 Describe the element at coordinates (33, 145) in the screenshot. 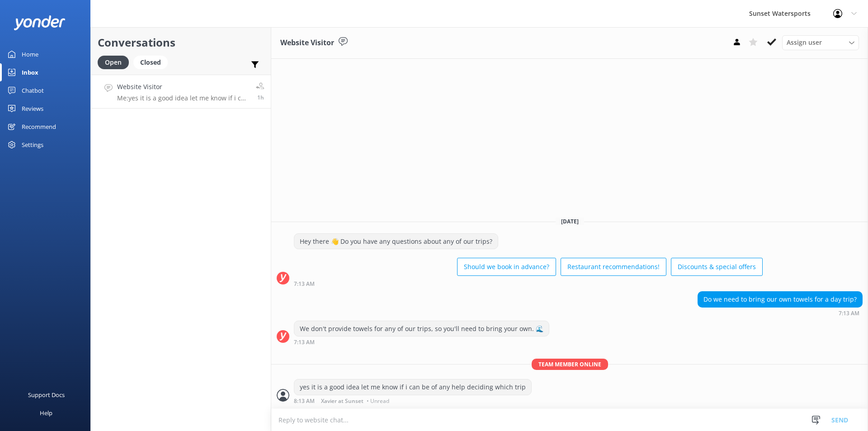

I see `div: Settings` at that location.